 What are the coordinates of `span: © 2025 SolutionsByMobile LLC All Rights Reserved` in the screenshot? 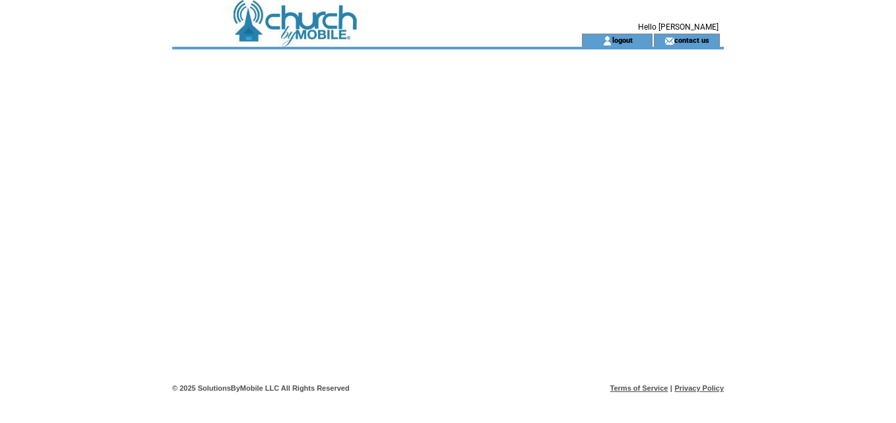 It's located at (261, 389).